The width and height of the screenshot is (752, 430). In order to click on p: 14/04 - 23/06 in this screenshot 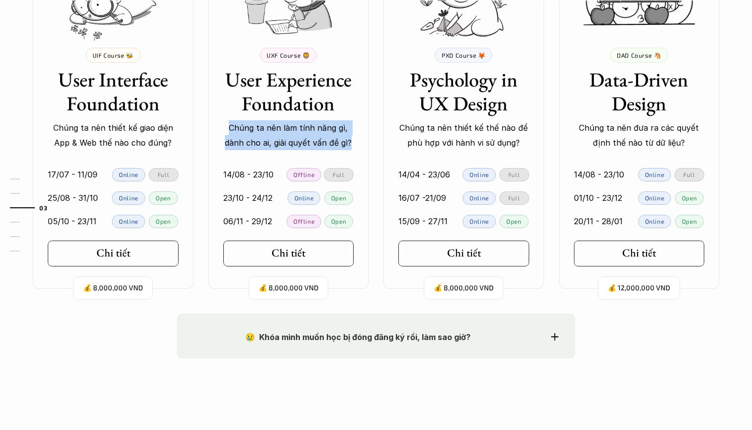, I will do `click(424, 175)`.